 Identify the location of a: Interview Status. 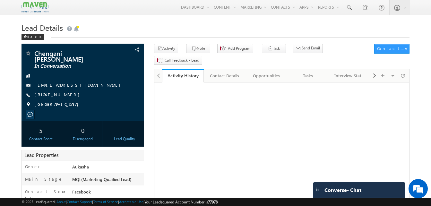
(350, 76).